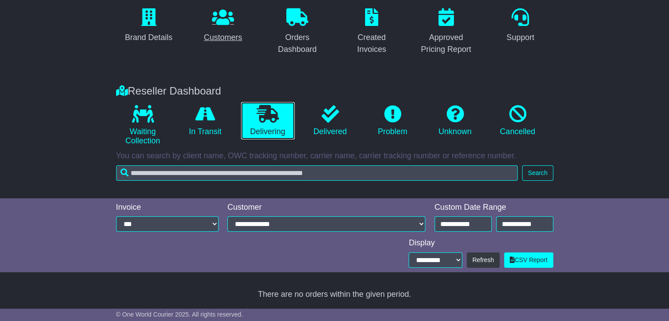 This screenshot has height=321, width=669. What do you see at coordinates (149, 26) in the screenshot?
I see `a: Brand Details` at bounding box center [149, 26].